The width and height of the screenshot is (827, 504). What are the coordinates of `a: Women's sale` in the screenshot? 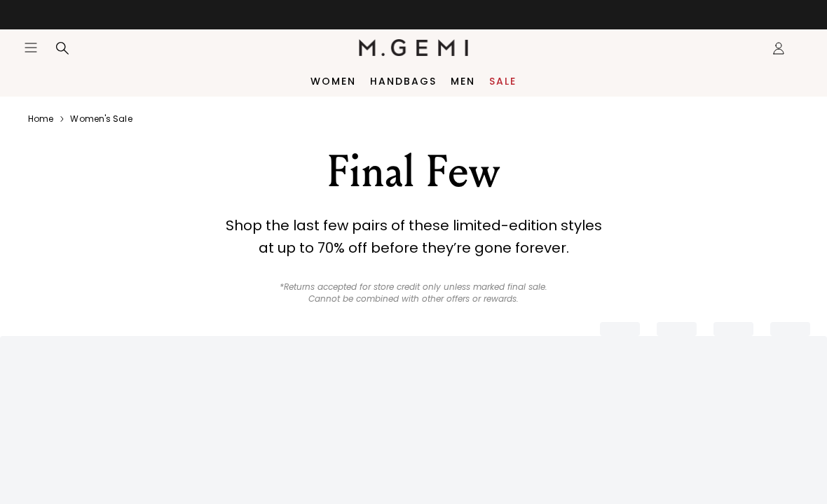 It's located at (101, 119).